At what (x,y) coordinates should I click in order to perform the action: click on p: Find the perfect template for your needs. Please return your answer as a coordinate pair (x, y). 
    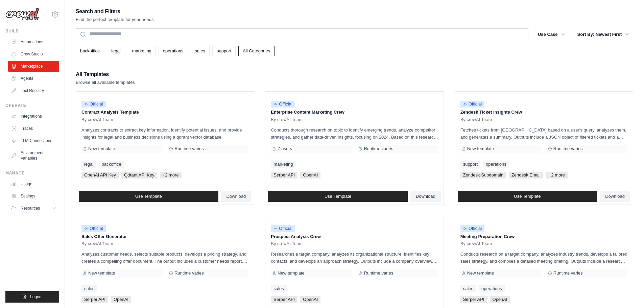
    Looking at the image, I should click on (115, 20).